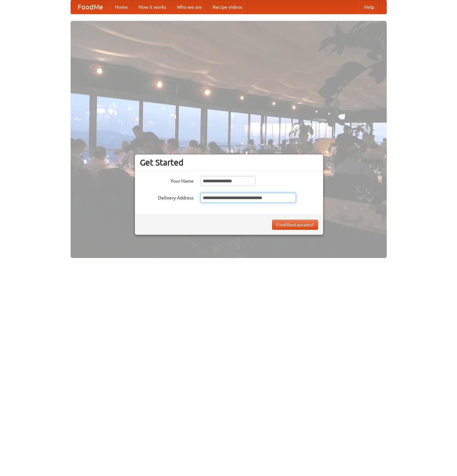 This screenshot has height=476, width=457. Describe the element at coordinates (189, 7) in the screenshot. I see `a: Who we are` at that location.